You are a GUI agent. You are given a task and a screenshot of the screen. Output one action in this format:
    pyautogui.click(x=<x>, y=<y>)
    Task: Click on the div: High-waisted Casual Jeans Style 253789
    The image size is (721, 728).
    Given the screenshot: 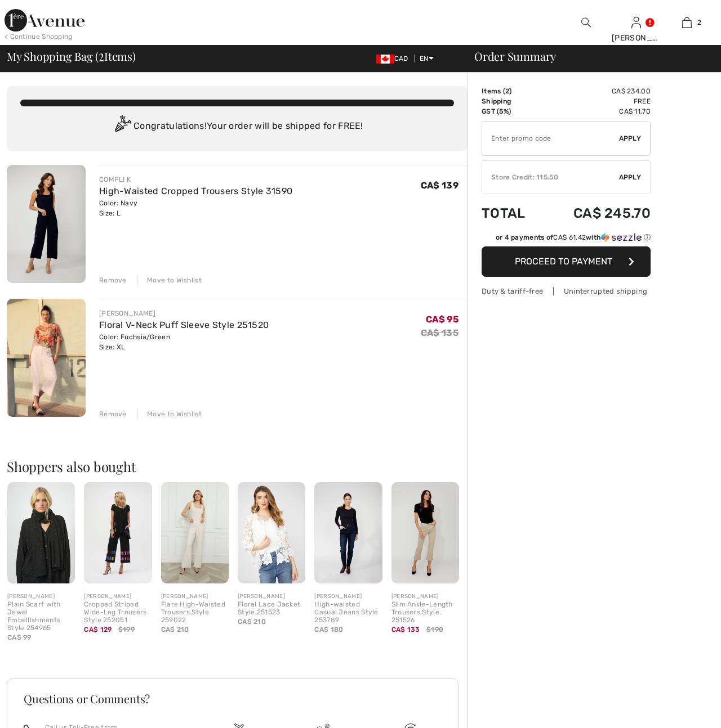 What is the action you would take?
    pyautogui.click(x=348, y=612)
    